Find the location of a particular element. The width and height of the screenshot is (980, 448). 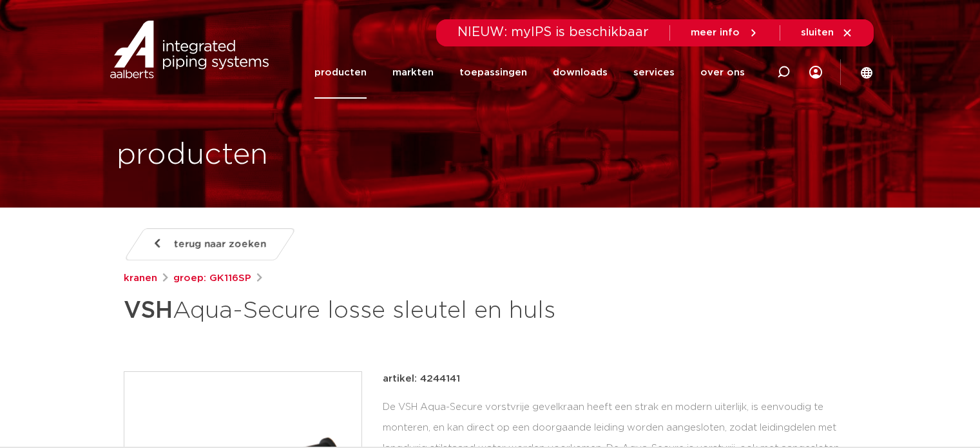

span: sluiten is located at coordinates (817, 32).